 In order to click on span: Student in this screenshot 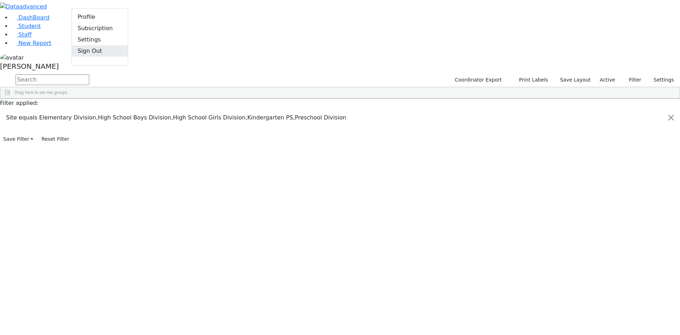, I will do `click(29, 26)`.